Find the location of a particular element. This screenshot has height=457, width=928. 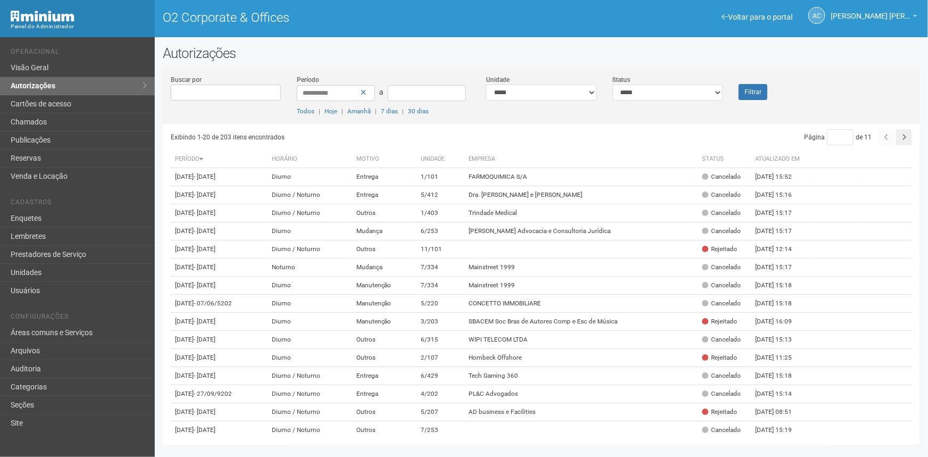

th: Status is located at coordinates (724, 159).